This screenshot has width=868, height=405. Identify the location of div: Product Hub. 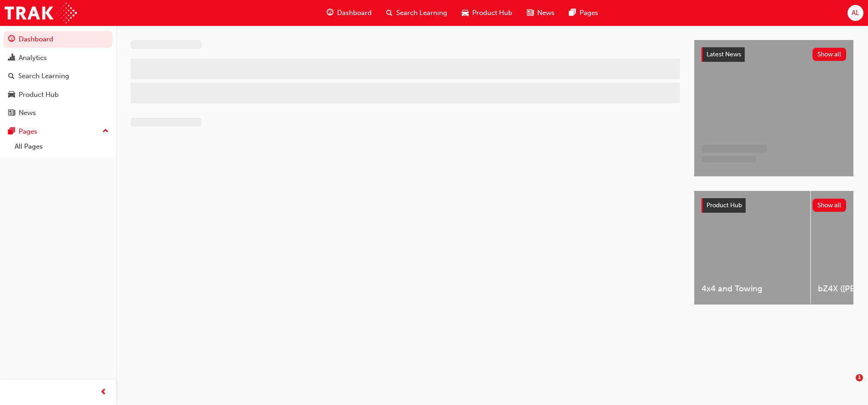
(39, 94).